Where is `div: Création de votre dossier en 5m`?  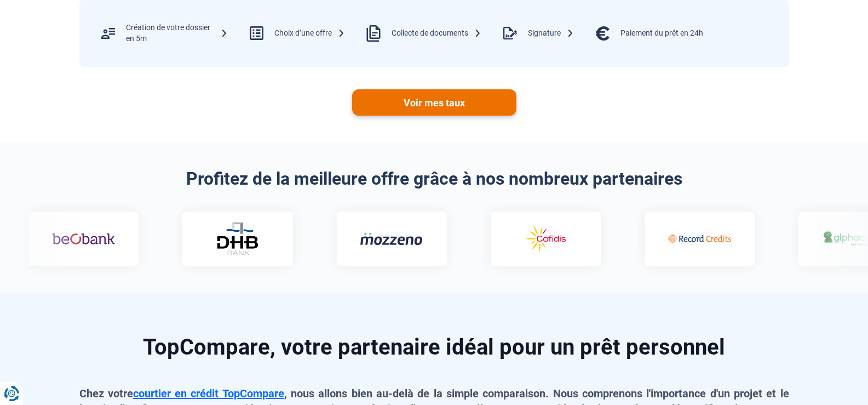
div: Création de votre dossier en 5m is located at coordinates (177, 33).